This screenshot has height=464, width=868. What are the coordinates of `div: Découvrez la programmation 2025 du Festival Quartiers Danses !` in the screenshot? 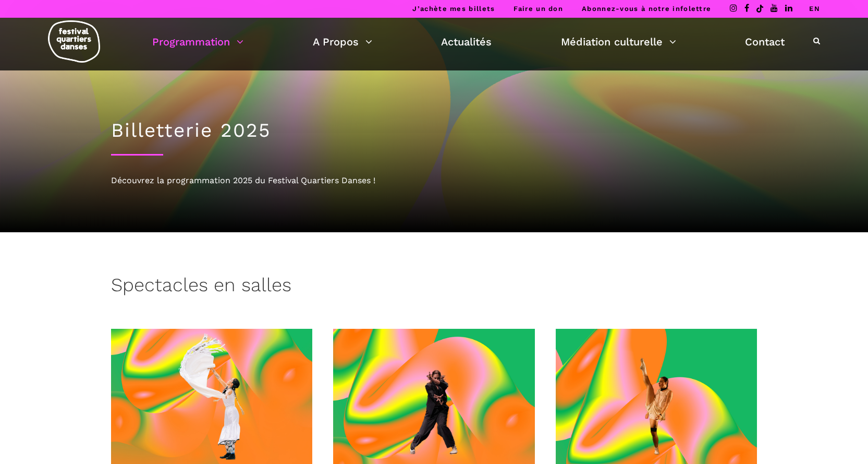 It's located at (434, 180).